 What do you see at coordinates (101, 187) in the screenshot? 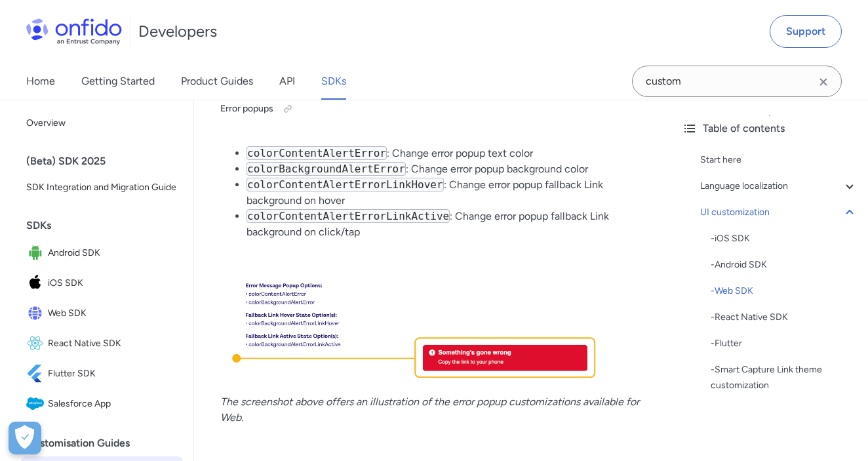
I see `span: SDK Integration and Migration Guide` at bounding box center [101, 187].